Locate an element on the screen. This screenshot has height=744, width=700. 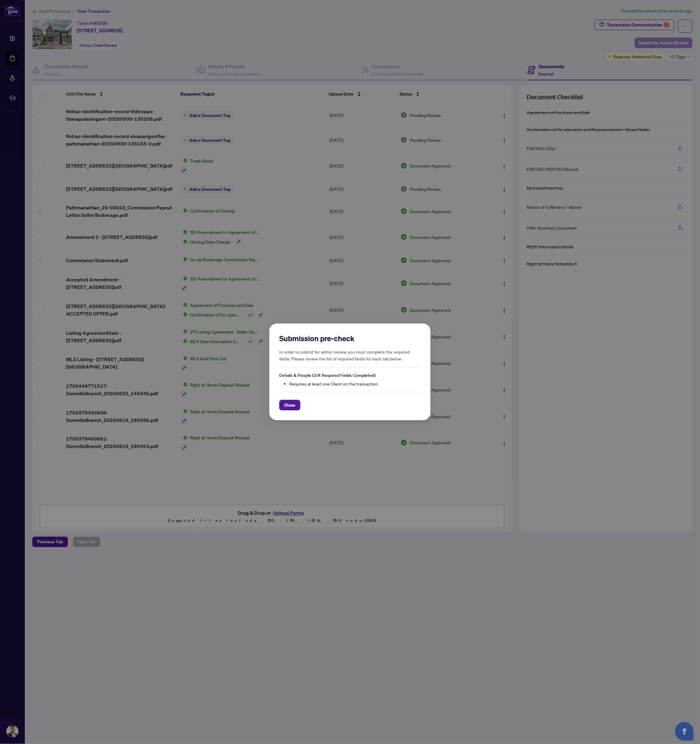
span: Close is located at coordinates (290, 405).